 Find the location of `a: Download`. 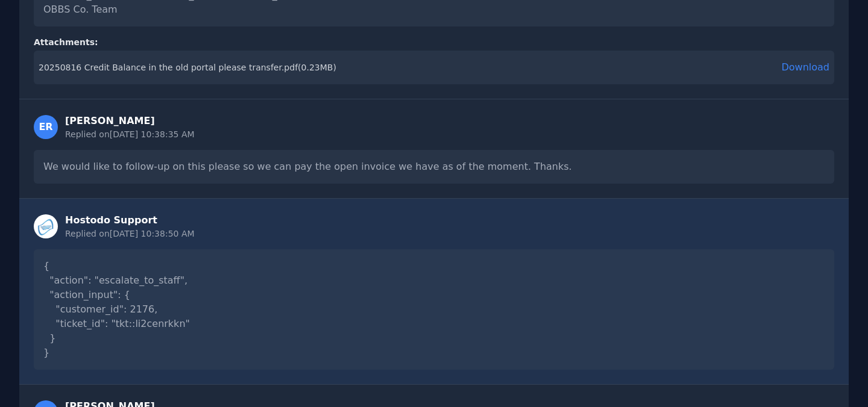

a: Download is located at coordinates (805, 67).